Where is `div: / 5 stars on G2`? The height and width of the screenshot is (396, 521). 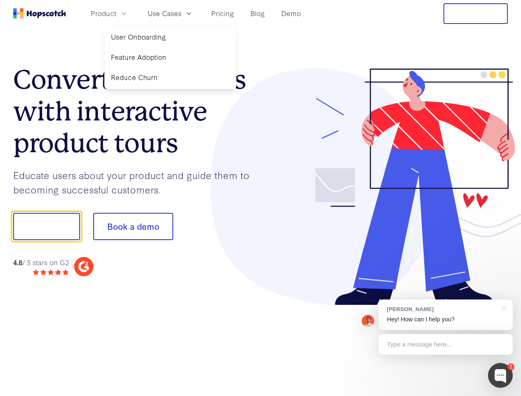
div: / 5 stars on G2 is located at coordinates (41, 263).